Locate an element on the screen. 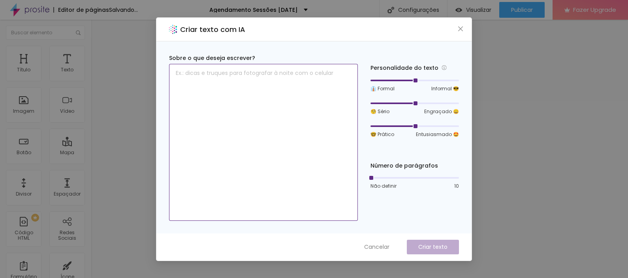  img: view-1.svg is located at coordinates (458, 10).